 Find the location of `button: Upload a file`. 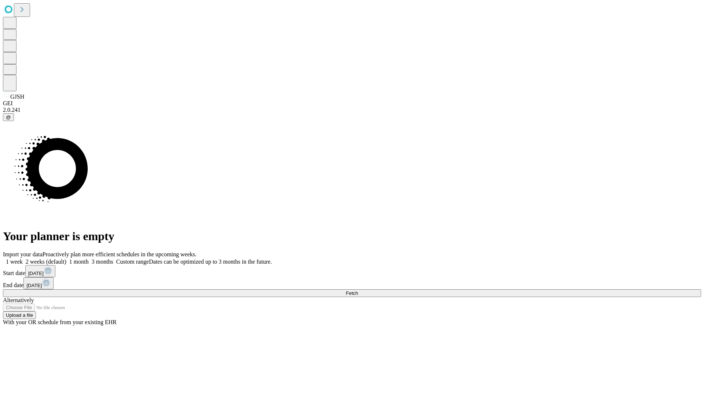

button: Upload a file is located at coordinates (19, 315).